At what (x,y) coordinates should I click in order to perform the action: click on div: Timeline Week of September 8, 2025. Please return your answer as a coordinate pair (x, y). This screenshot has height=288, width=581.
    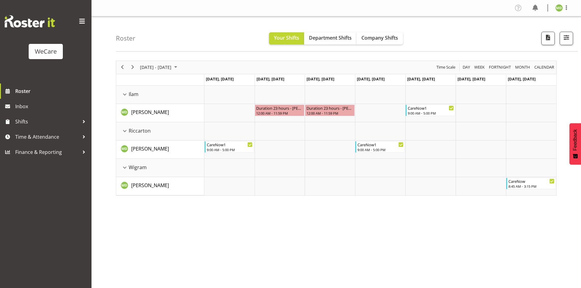
    Looking at the image, I should click on (336, 128).